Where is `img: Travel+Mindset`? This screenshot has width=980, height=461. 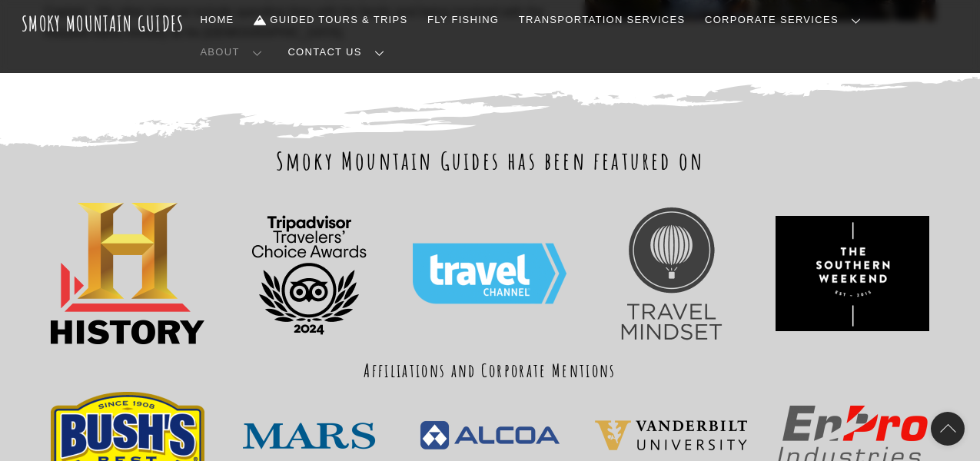
img: Travel+Mindset is located at coordinates (671, 273).